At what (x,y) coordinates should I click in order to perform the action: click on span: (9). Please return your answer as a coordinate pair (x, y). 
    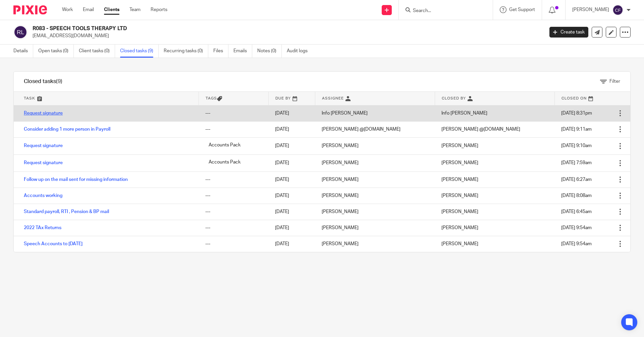
    Looking at the image, I should click on (59, 82).